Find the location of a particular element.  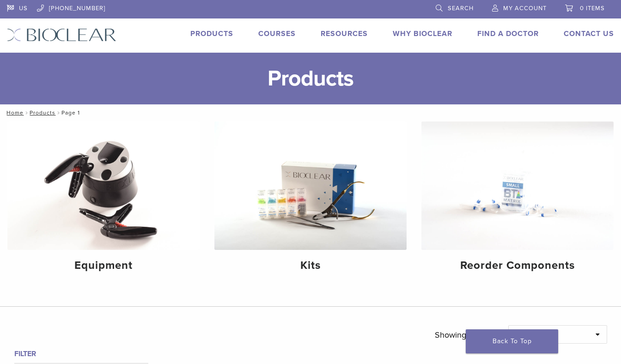

h4: Reorder Components is located at coordinates (517, 266).